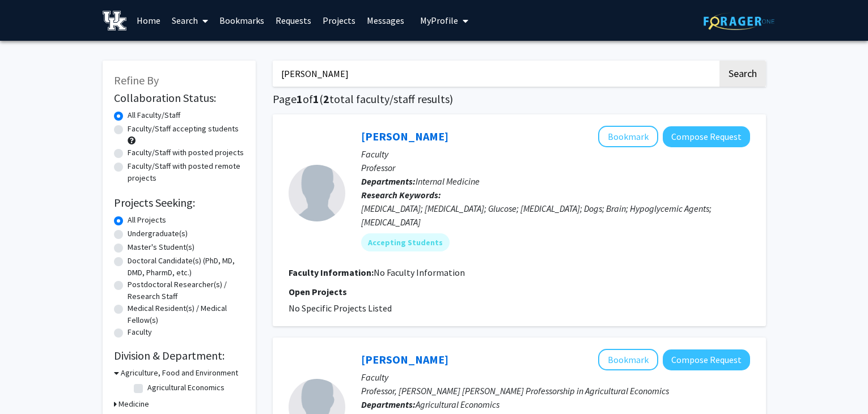 The width and height of the screenshot is (868, 414). Describe the element at coordinates (405, 243) in the screenshot. I see `mat-chip: Accepting Students` at that location.